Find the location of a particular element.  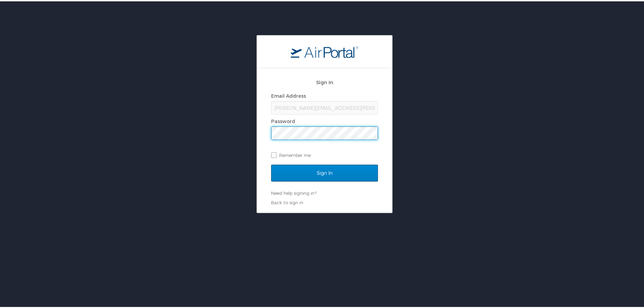

a: Need help signing in? is located at coordinates (294, 192).